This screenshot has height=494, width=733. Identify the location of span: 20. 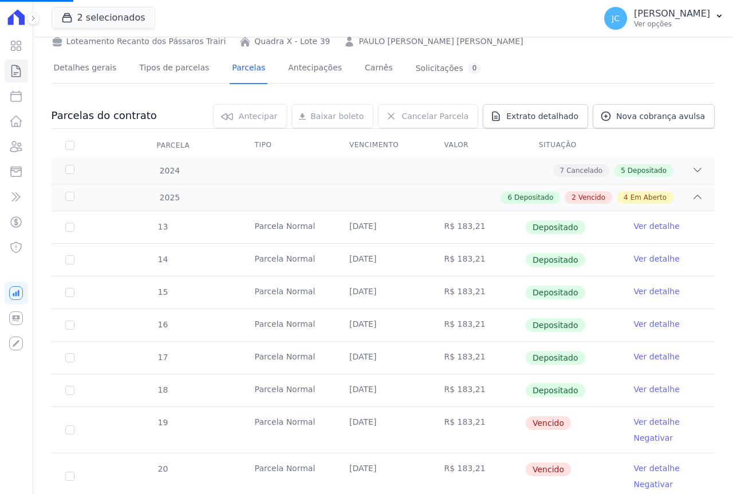
(163, 469).